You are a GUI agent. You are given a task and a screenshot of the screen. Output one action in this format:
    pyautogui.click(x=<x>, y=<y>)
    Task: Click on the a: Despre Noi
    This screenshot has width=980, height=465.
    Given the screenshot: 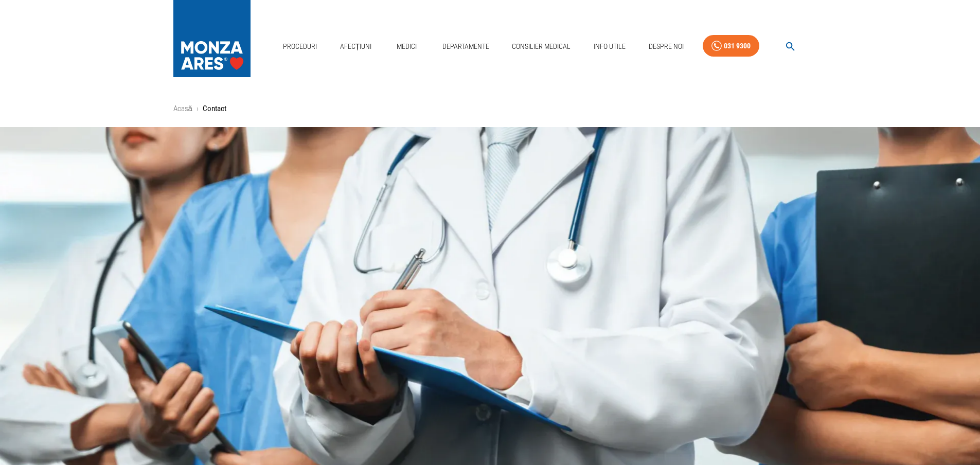 What is the action you would take?
    pyautogui.click(x=666, y=47)
    